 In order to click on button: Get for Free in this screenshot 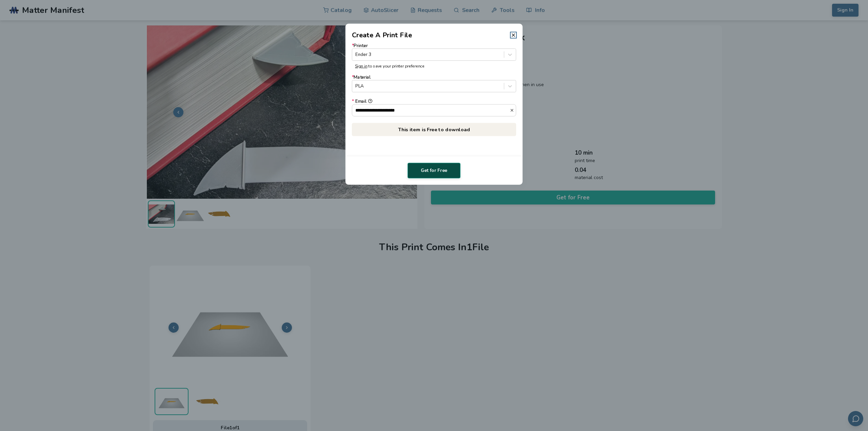, I will do `click(434, 171)`.